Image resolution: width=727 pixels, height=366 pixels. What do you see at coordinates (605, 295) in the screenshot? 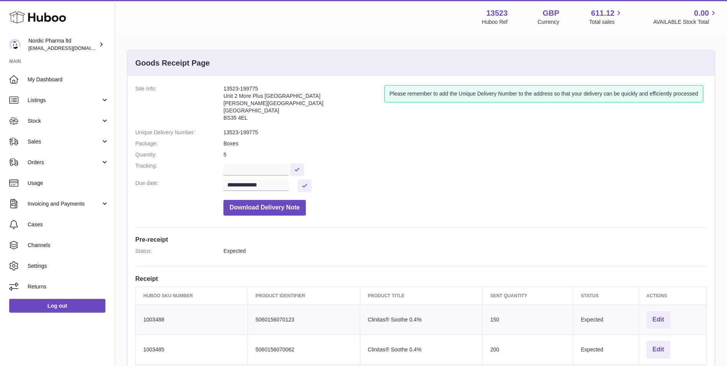
I see `th: Status` at bounding box center [605, 295].